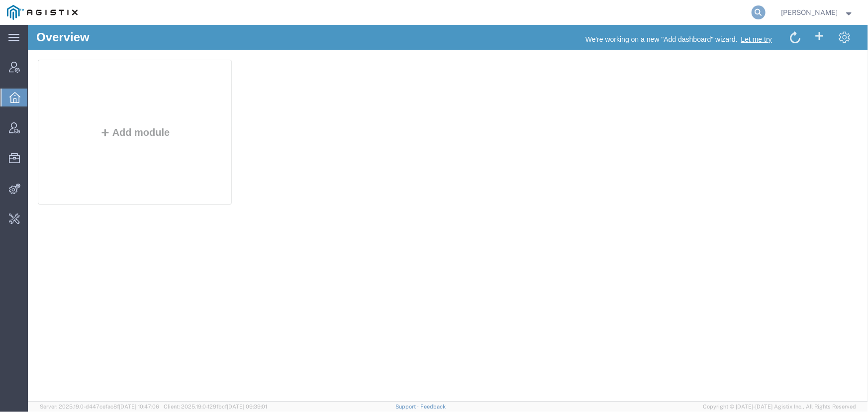 This screenshot has height=412, width=868. What do you see at coordinates (810, 13) in the screenshot?
I see `span: Jenneffer Jahraus` at bounding box center [810, 13].